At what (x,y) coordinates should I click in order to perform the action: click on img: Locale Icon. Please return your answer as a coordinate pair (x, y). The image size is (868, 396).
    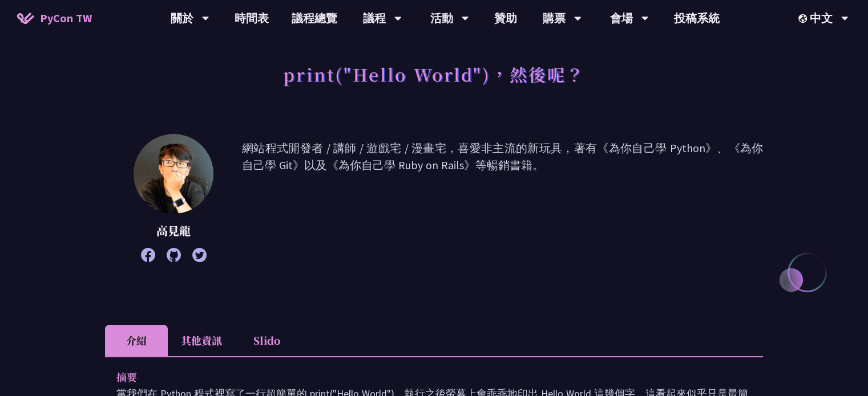
    Looking at the image, I should click on (804, 18).